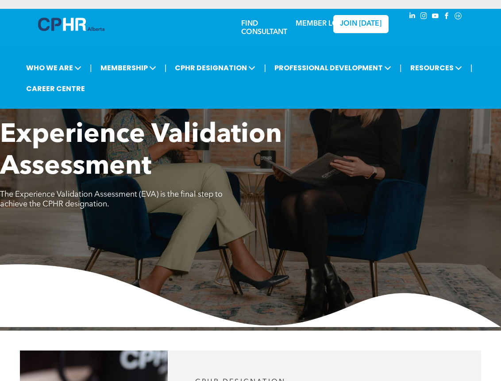  I want to click on a: linkedin, so click(412, 17).